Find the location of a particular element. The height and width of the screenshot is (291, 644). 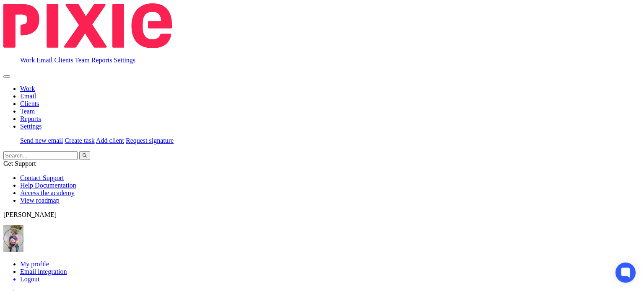

span: Get Support is located at coordinates (20, 163).